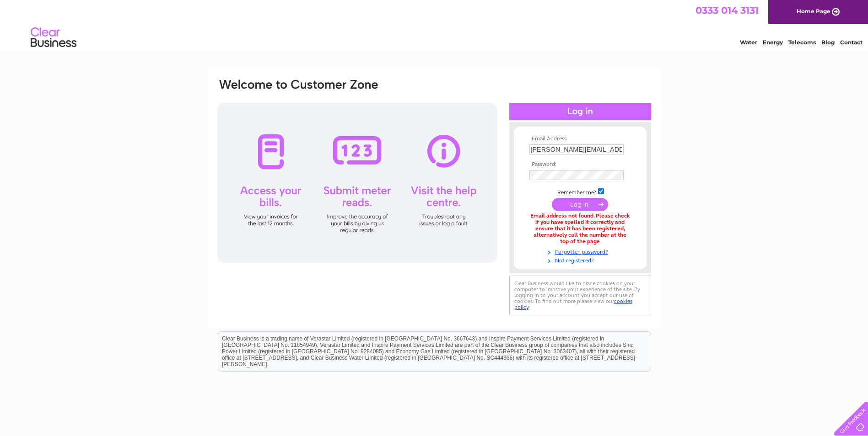  I want to click on td: Remember me?, so click(580, 192).